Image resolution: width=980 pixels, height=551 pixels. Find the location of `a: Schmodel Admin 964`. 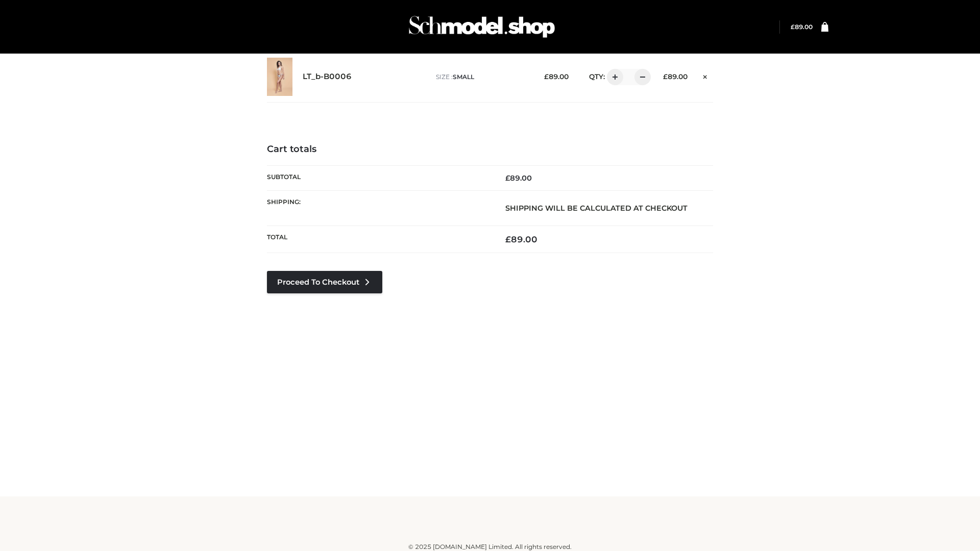

a: Schmodel Admin 964 is located at coordinates (482, 26).